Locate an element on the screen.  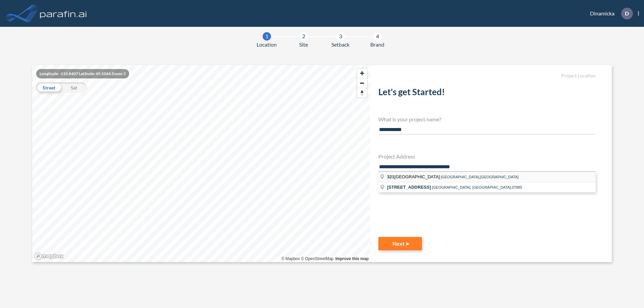
h4: Project Address is located at coordinates (487, 156).